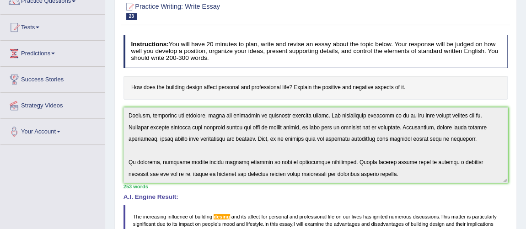  What do you see at coordinates (316, 197) in the screenshot?
I see `h4: A.I. Engine Result:` at bounding box center [316, 197].